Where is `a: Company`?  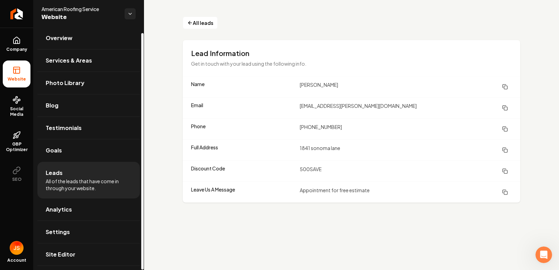 a: Company is located at coordinates (17, 44).